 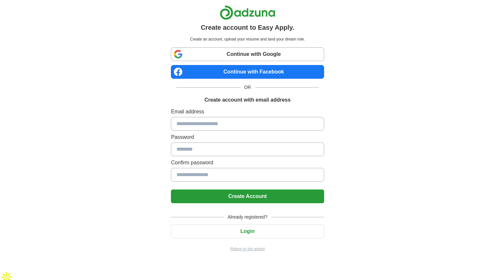 I want to click on p: Return to job advert, so click(x=247, y=249).